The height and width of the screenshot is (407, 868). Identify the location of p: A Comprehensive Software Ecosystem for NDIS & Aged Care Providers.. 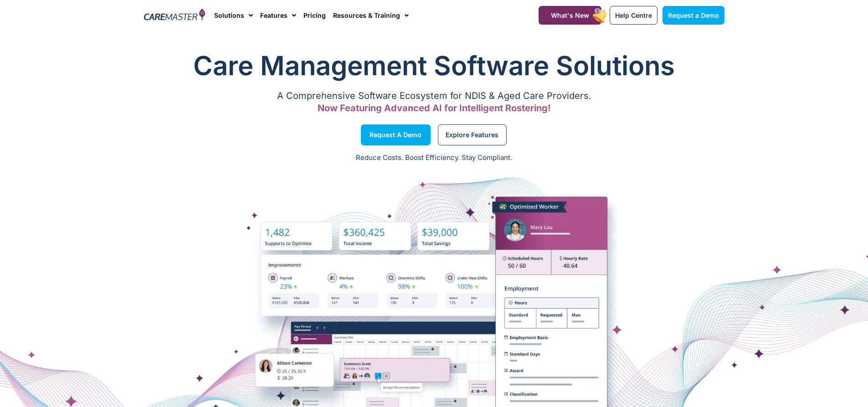
(434, 96).